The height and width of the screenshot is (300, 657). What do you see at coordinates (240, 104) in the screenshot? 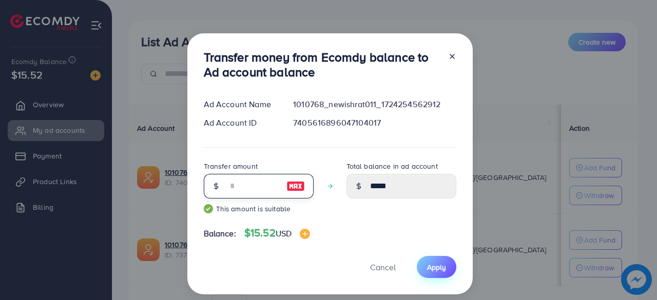
I see `div: Ad Account Name` at bounding box center [240, 104].